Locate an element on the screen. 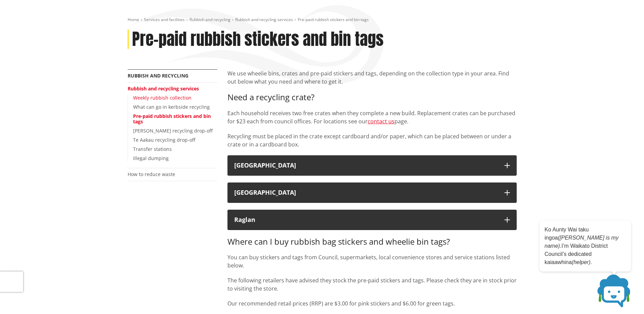 This screenshot has height=314, width=644. div: Raglan is located at coordinates (366, 220).